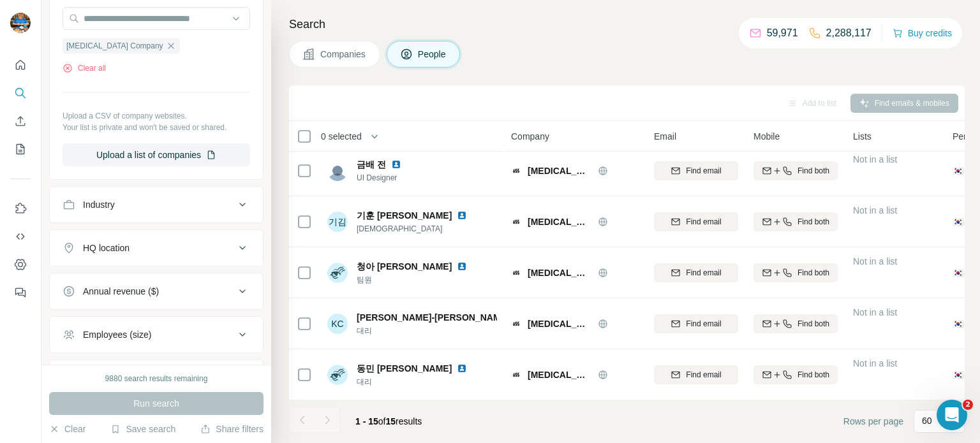 This screenshot has width=980, height=443. Describe the element at coordinates (337, 222) in the screenshot. I see `div: 기김` at that location.